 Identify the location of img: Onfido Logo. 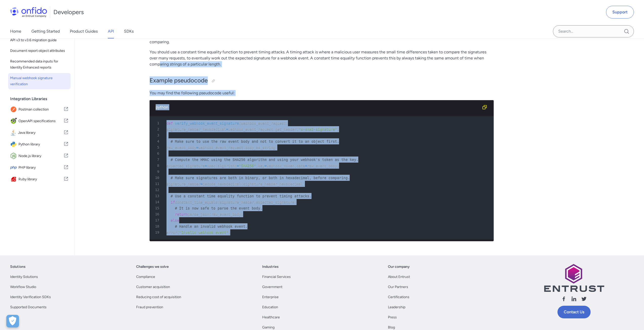
(28, 12).